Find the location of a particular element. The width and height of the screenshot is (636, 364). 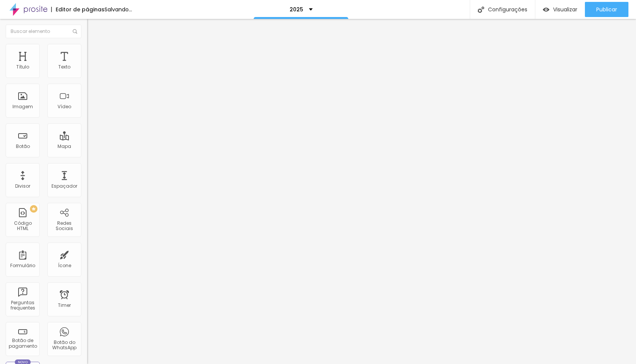

div: Título is located at coordinates (23, 67).